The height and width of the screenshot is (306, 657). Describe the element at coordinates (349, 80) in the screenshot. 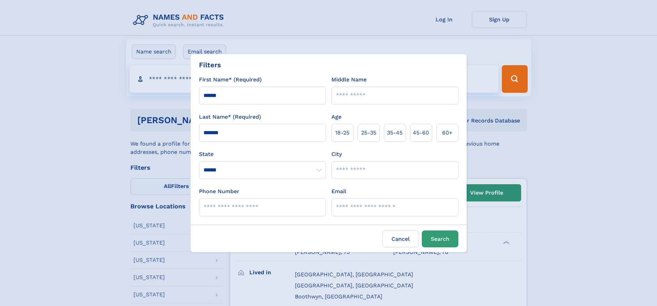

I see `label: Middle Name` at that location.